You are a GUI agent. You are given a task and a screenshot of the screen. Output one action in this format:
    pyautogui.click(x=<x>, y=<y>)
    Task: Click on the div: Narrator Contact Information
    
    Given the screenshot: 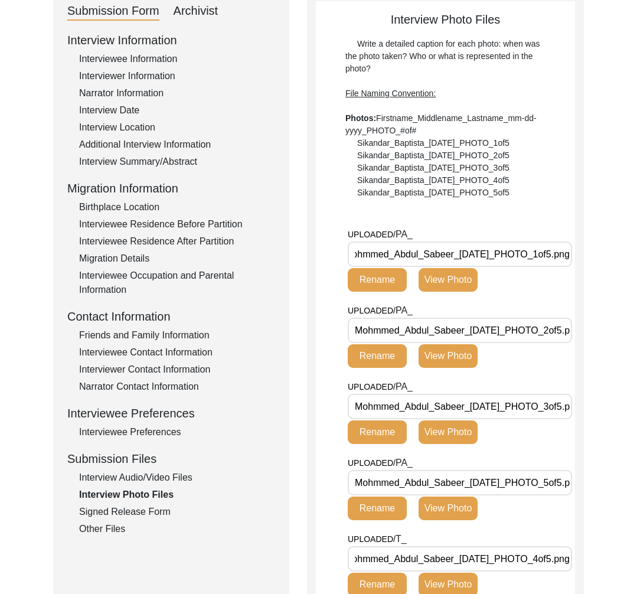 What is the action you would take?
    pyautogui.click(x=177, y=387)
    